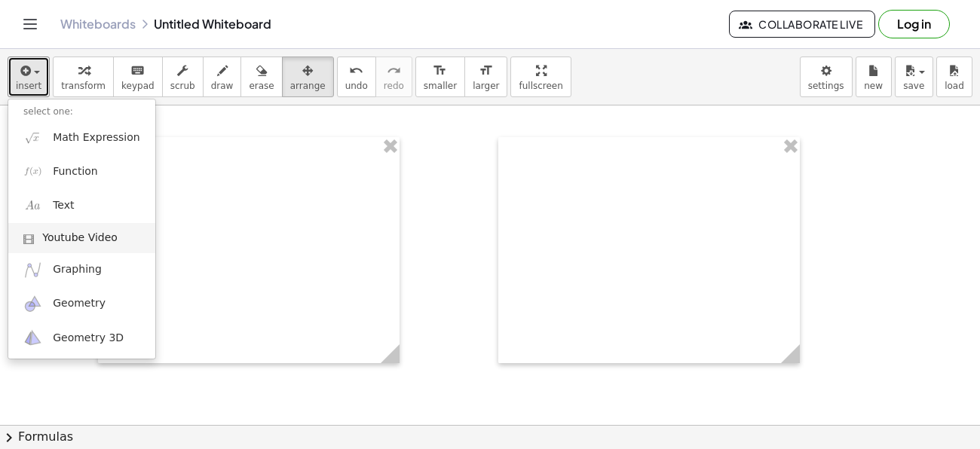 This screenshot has height=449, width=980. What do you see at coordinates (81, 112) in the screenshot?
I see `li: select one:` at bounding box center [81, 112].